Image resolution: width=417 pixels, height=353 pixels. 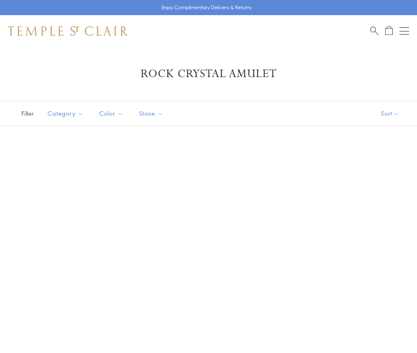 What do you see at coordinates (112, 113) in the screenshot?
I see `span: Color` at bounding box center [112, 113].